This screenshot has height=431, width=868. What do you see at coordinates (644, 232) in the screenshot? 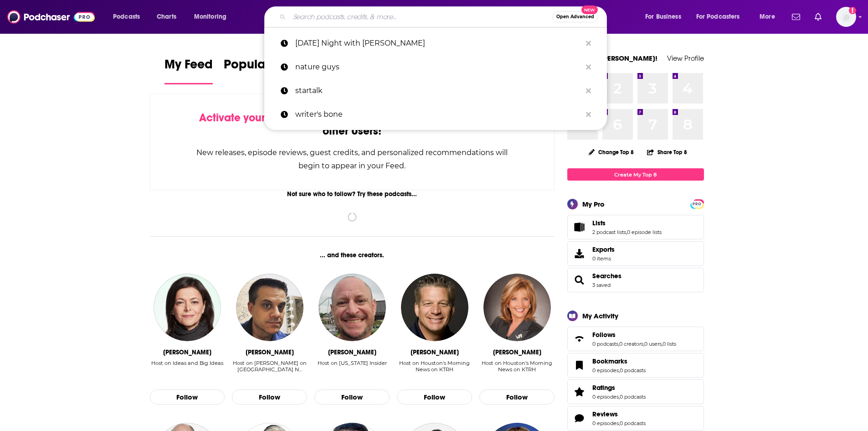
I see `a: 0 episode lists` at bounding box center [644, 232].